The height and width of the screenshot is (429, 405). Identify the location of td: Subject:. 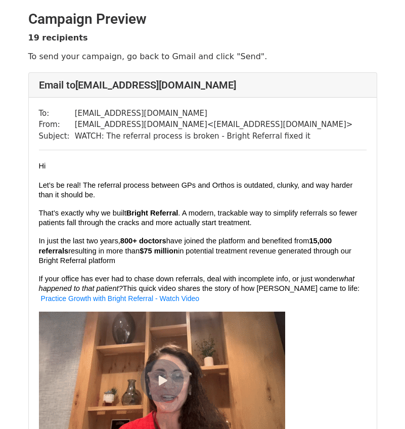
(57, 136).